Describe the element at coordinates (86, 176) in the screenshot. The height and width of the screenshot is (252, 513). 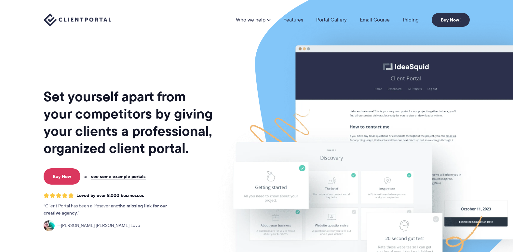
I see `span: or` at that location.